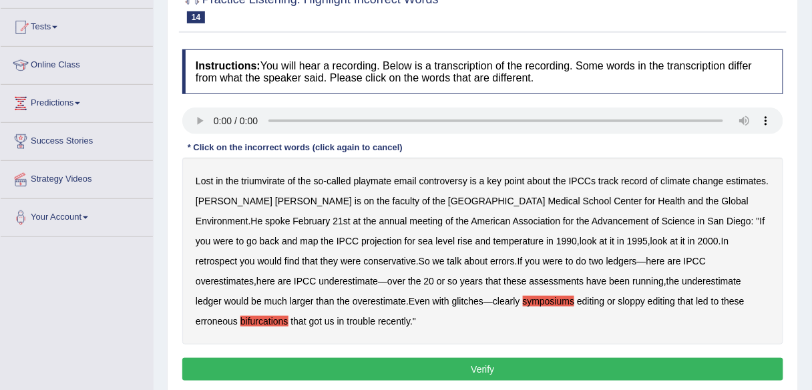  I want to click on b: spoke, so click(277, 221).